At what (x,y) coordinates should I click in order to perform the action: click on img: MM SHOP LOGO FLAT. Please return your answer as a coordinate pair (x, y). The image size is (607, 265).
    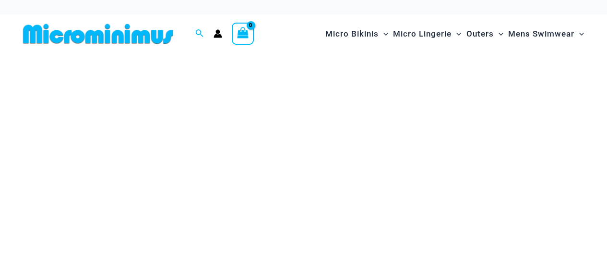
    Looking at the image, I should click on (98, 34).